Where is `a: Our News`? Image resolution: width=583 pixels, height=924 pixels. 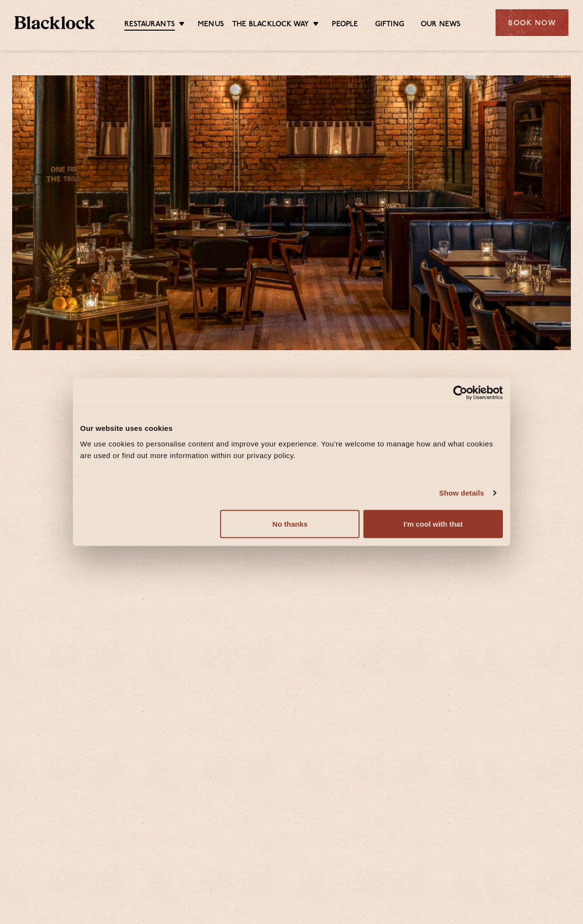
a: Our News is located at coordinates (441, 25).